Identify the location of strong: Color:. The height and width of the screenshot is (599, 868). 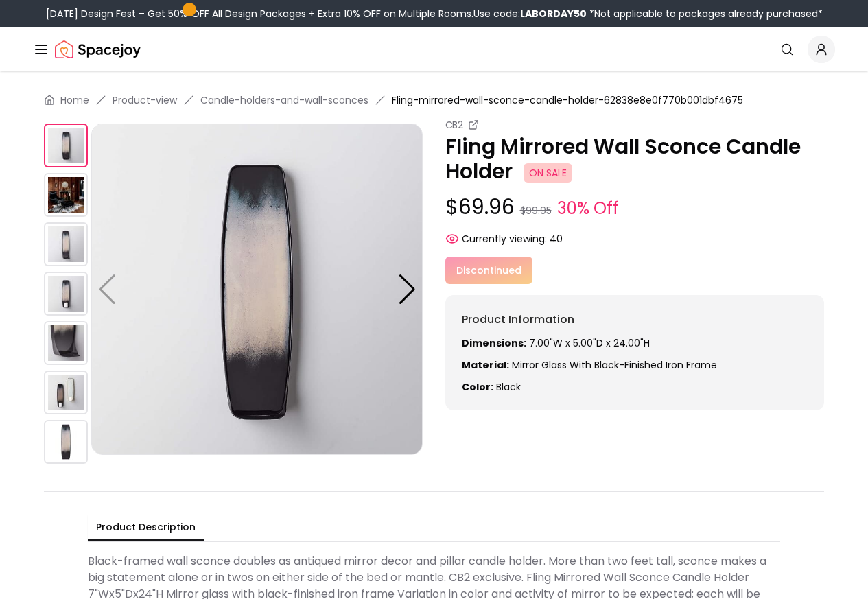
(477, 387).